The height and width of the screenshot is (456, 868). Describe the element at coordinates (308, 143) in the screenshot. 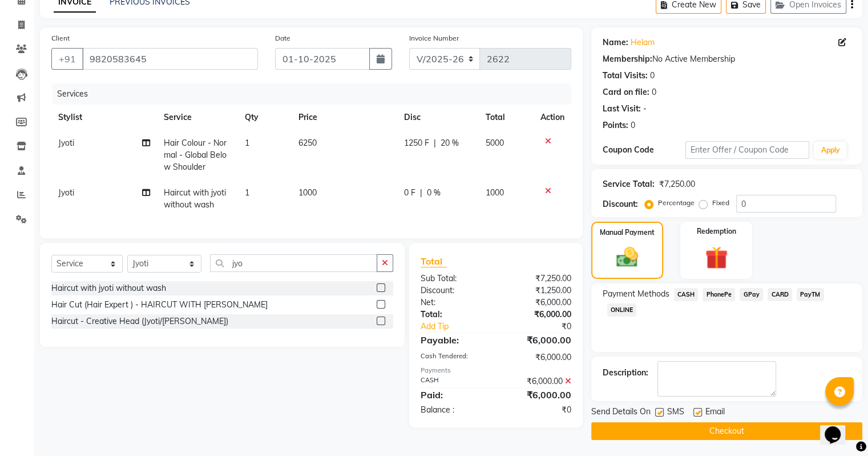

I see `span: 6250` at that location.